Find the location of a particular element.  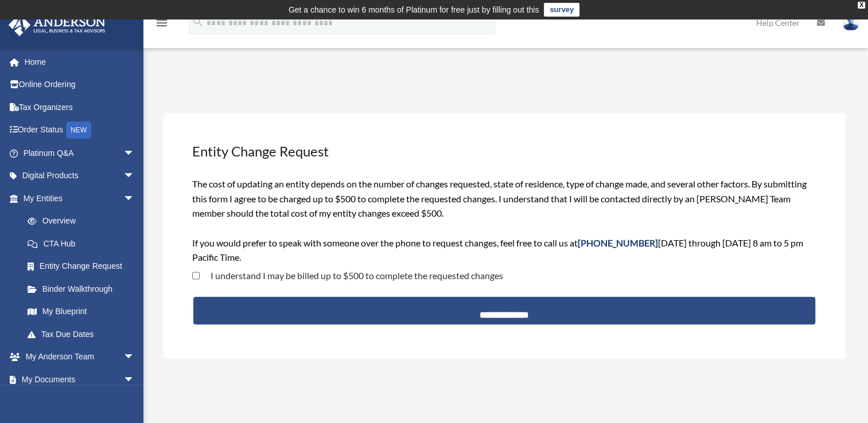

a: My Anderson Teamarrow_drop_down is located at coordinates (80, 357).